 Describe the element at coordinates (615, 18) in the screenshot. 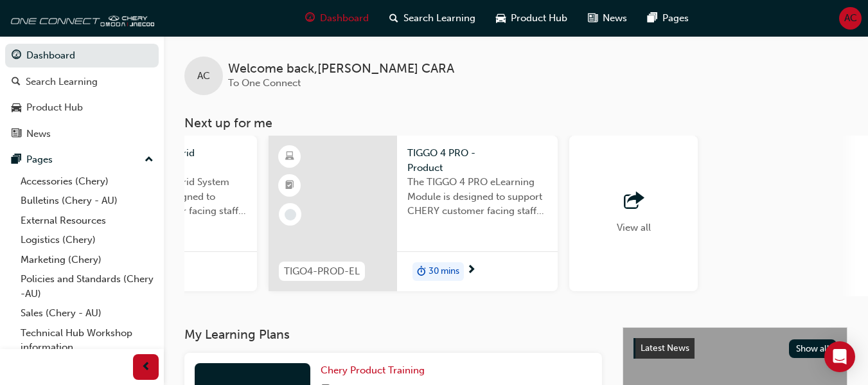

I see `span: News` at that location.